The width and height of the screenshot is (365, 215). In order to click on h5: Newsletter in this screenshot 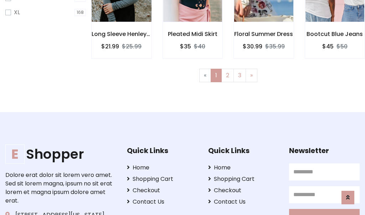, I will do `click(324, 151)`.